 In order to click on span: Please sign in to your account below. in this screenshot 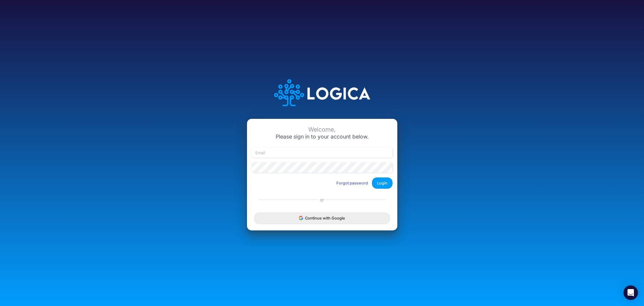, I will do `click(322, 136)`.